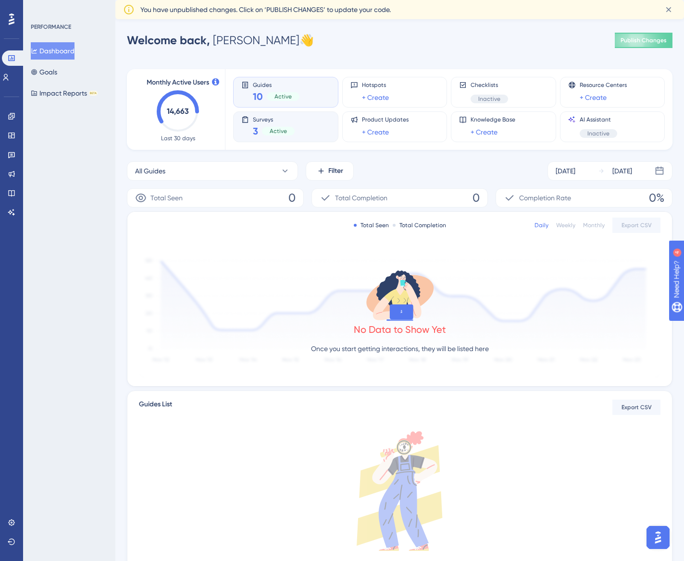 Image resolution: width=684 pixels, height=561 pixels. Describe the element at coordinates (41, 8) in the screenshot. I see `span: Need Help?` at that location.